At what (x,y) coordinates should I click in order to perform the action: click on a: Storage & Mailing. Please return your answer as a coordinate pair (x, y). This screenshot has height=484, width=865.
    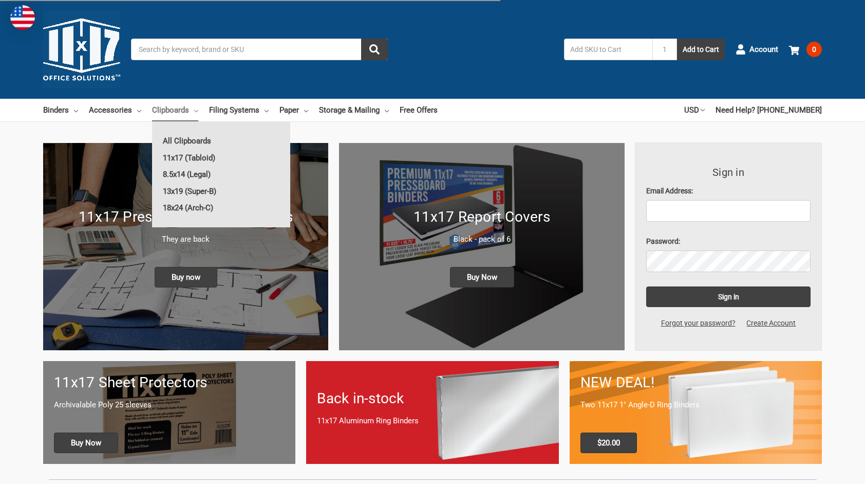
    Looking at the image, I should click on (354, 110).